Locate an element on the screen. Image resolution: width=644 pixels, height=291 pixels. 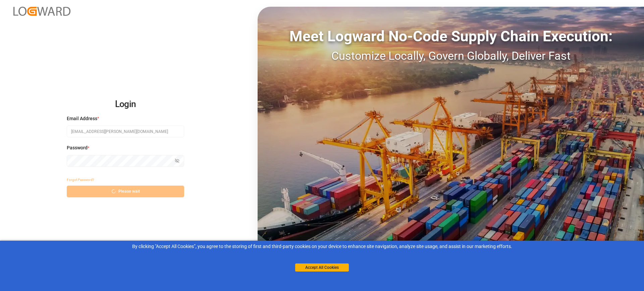
div: Meet Logward No-Code Supply Chain Execution: is located at coordinates (450, 36).